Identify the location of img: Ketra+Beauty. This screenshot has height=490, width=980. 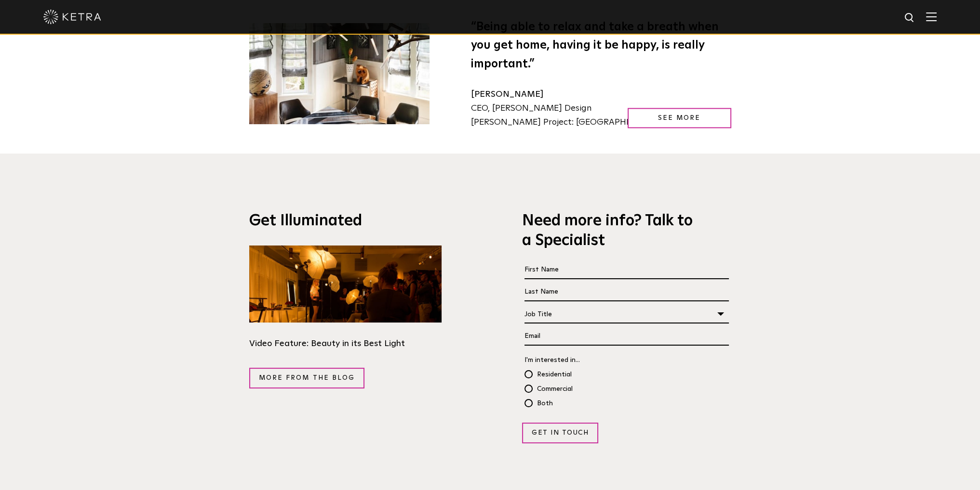
(345, 284).